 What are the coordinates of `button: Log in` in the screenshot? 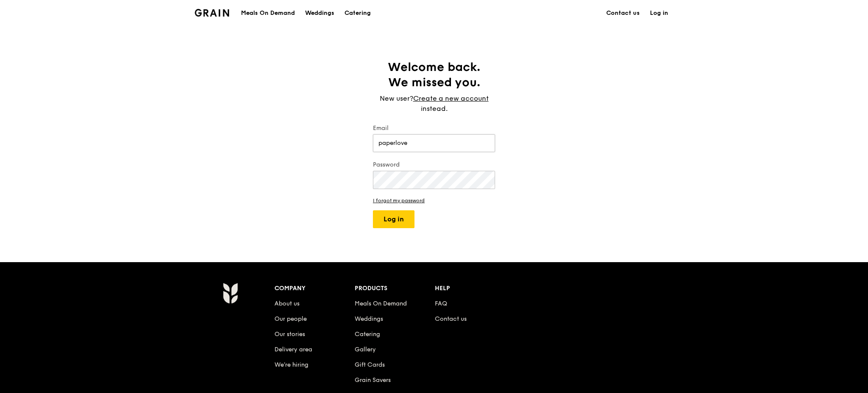 It's located at (394, 219).